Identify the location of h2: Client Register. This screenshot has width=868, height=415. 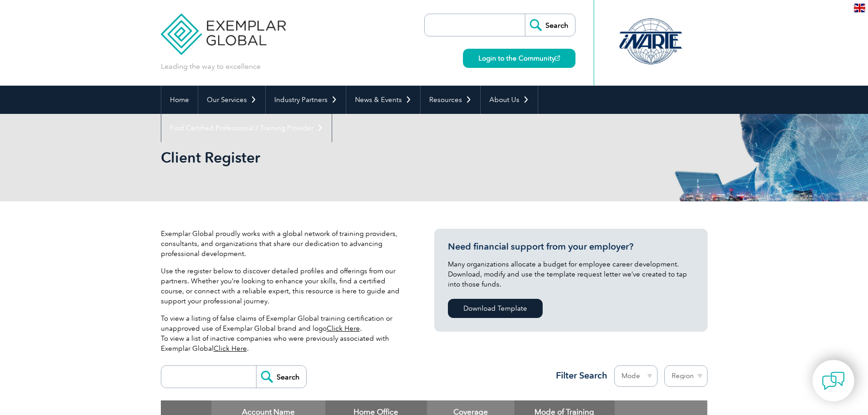
(353, 157).